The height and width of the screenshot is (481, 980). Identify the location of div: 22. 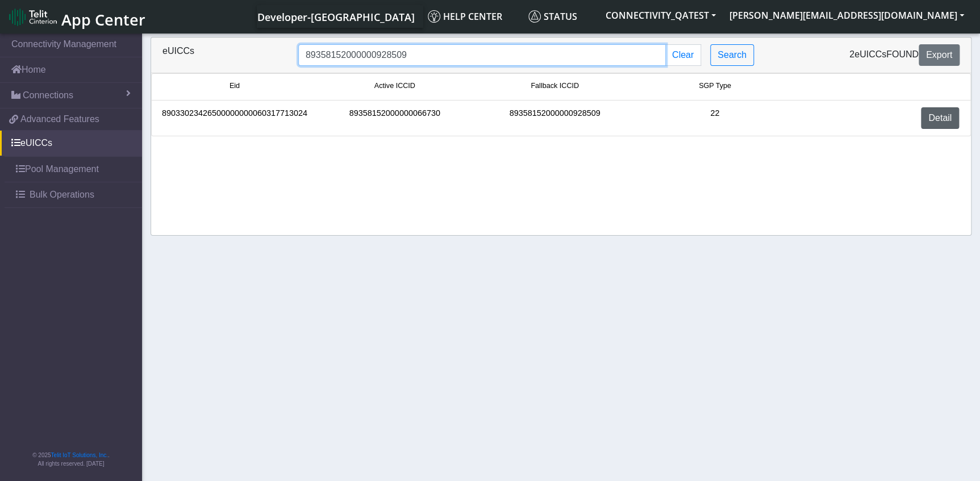
(714, 118).